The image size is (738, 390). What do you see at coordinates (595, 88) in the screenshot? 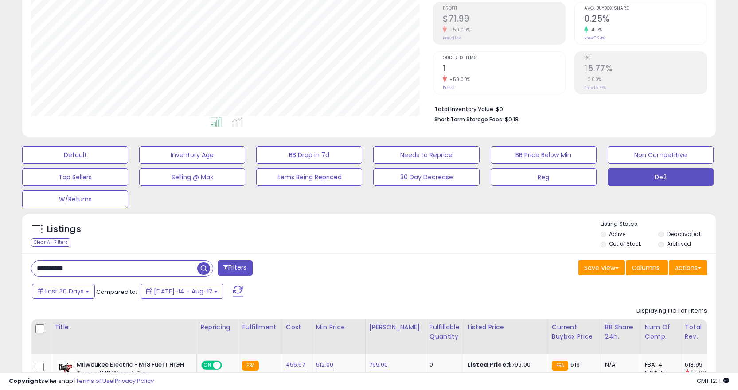
I see `small: Prev: 15.77%` at bounding box center [595, 88].